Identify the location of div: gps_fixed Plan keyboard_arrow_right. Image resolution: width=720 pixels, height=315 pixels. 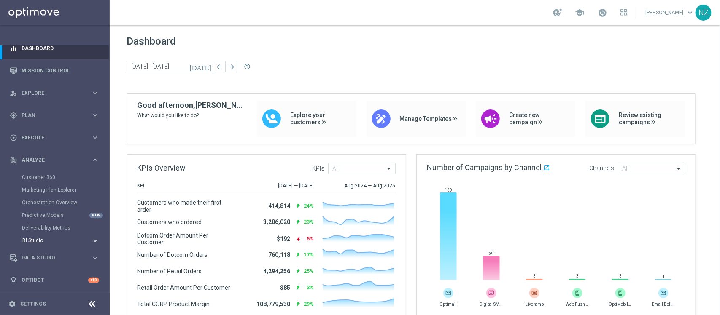
(54, 116).